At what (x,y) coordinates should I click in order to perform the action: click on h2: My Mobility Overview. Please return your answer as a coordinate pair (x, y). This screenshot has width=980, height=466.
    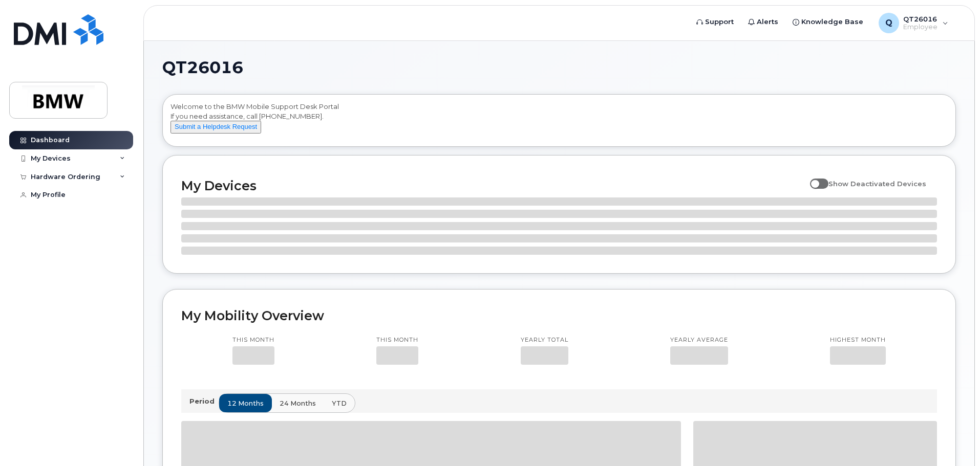
    Looking at the image, I should click on (559, 315).